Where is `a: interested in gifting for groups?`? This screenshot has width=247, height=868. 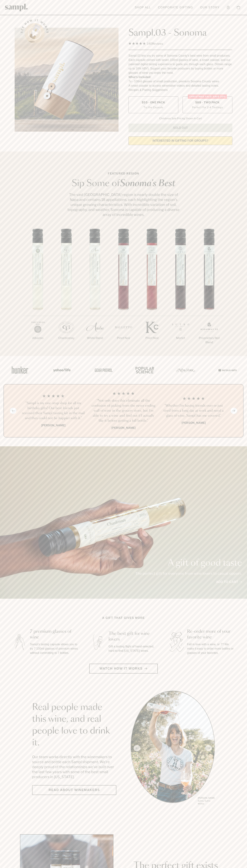 a: interested in gifting for groups? is located at coordinates (180, 141).